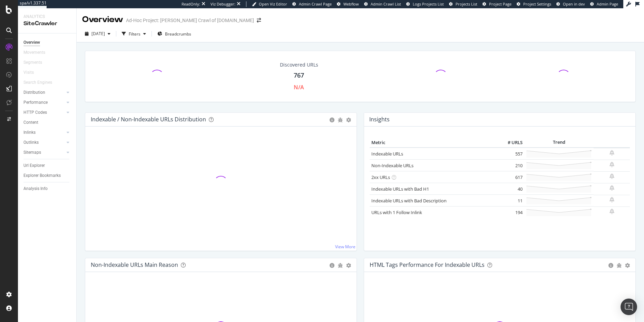 Image resolution: width=644 pixels, height=322 pixels. Describe the element at coordinates (47, 175) in the screenshot. I see `a: Explorer Bookmarks` at that location.